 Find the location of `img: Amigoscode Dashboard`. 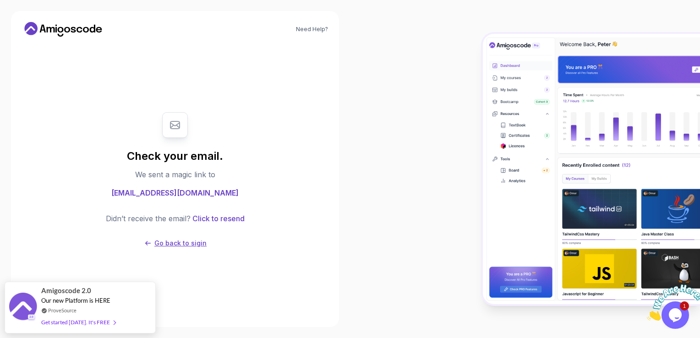

img: Amigoscode Dashboard is located at coordinates (592, 169).